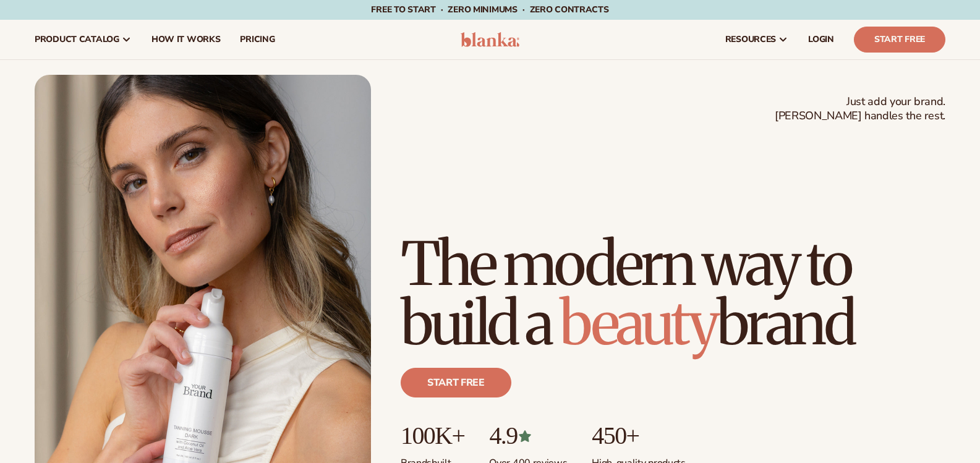  What do you see at coordinates (900, 40) in the screenshot?
I see `a: Start Free` at bounding box center [900, 40].